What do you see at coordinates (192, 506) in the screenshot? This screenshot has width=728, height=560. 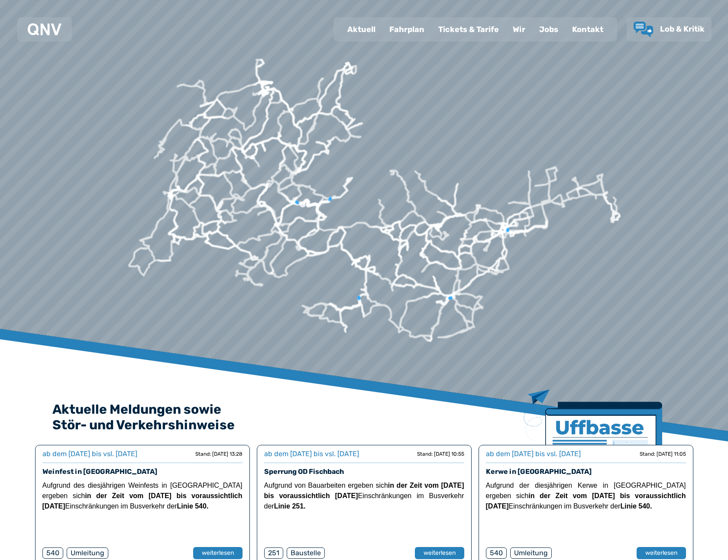 I see `strong: Linie 540.` at bounding box center [192, 506].